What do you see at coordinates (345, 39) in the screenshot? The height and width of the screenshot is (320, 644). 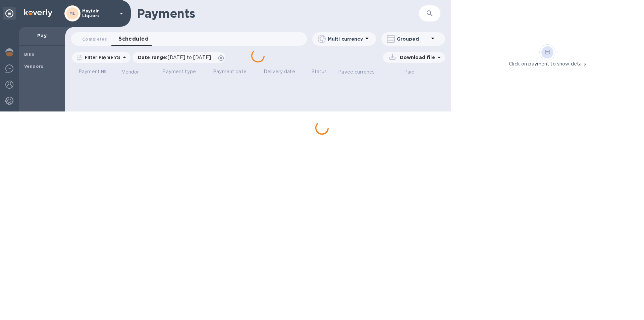 I see `p: Multi currency` at bounding box center [345, 39].